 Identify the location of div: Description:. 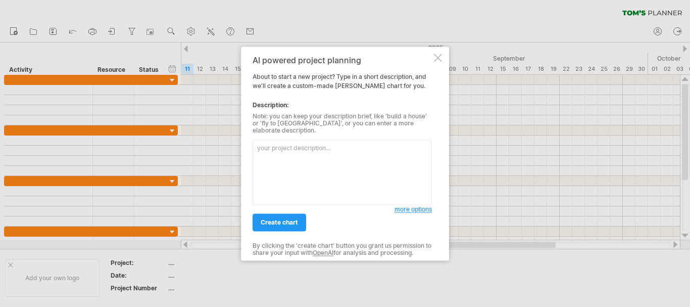
(342, 105).